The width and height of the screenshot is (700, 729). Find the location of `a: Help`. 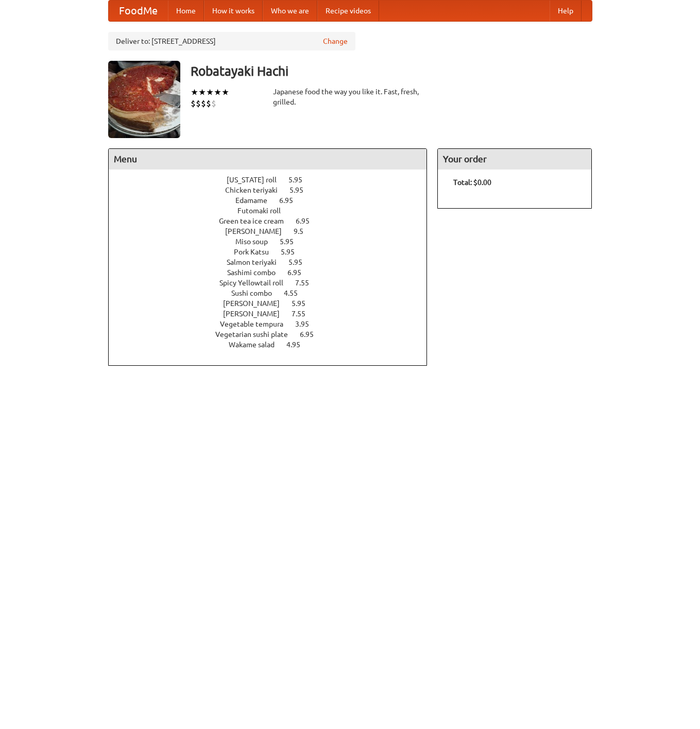

a: Help is located at coordinates (566, 11).